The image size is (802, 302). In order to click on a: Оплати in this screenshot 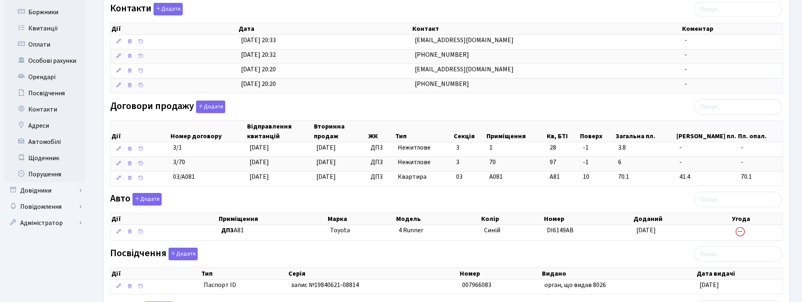, I will do `click(45, 45)`.